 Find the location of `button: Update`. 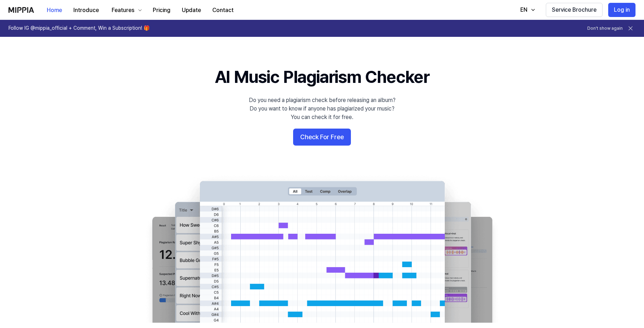

button: Update is located at coordinates (192, 11).